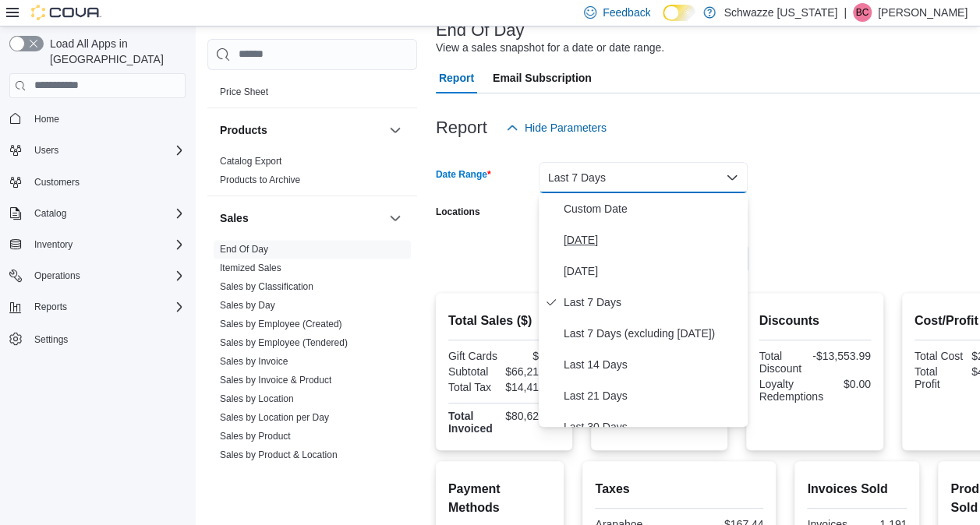 Image resolution: width=980 pixels, height=525 pixels. What do you see at coordinates (250, 161) in the screenshot?
I see `a: Catalog Export` at bounding box center [250, 161].